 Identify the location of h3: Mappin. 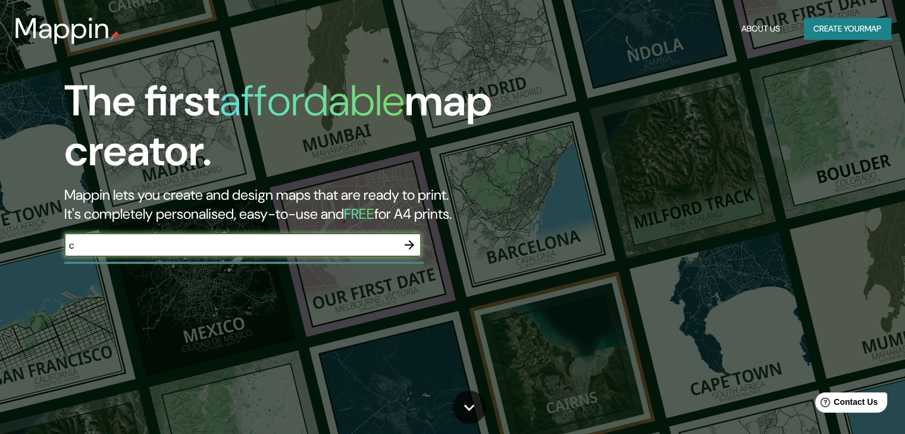
(62, 29).